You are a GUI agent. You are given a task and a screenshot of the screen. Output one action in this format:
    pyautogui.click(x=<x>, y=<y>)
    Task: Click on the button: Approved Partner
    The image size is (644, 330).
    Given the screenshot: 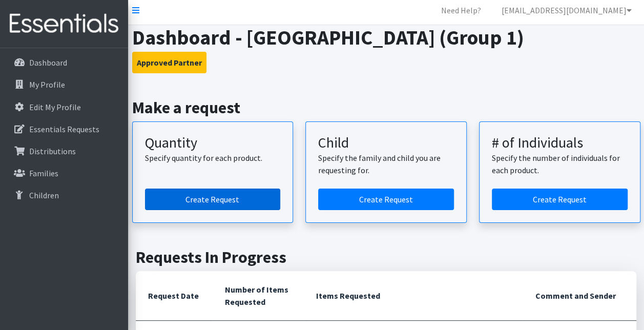 What is the action you would take?
    pyautogui.click(x=169, y=62)
    